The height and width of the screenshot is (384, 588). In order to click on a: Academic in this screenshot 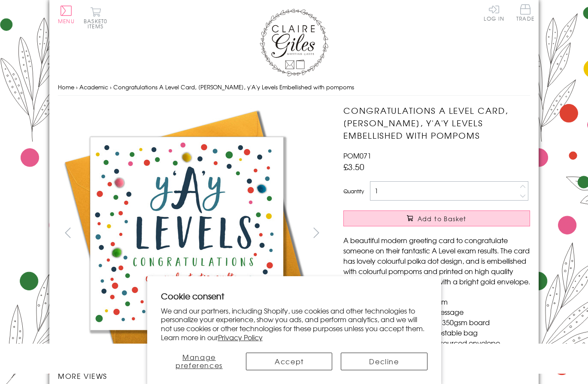, I will do `click(94, 87)`.